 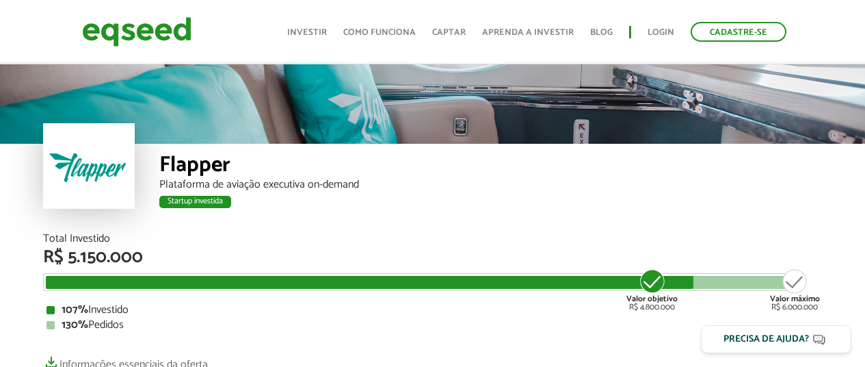 What do you see at coordinates (661, 32) in the screenshot?
I see `a: Login` at bounding box center [661, 32].